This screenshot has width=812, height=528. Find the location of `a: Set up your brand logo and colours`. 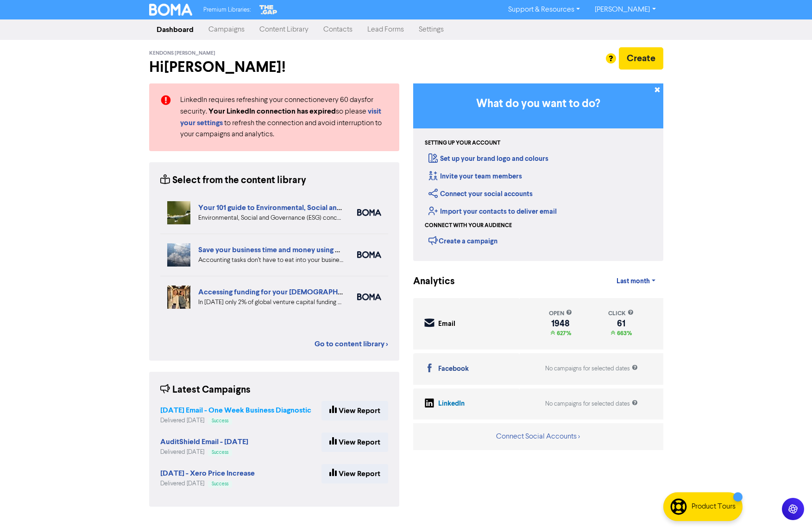

a: Set up your brand logo and colours is located at coordinates (488, 158).